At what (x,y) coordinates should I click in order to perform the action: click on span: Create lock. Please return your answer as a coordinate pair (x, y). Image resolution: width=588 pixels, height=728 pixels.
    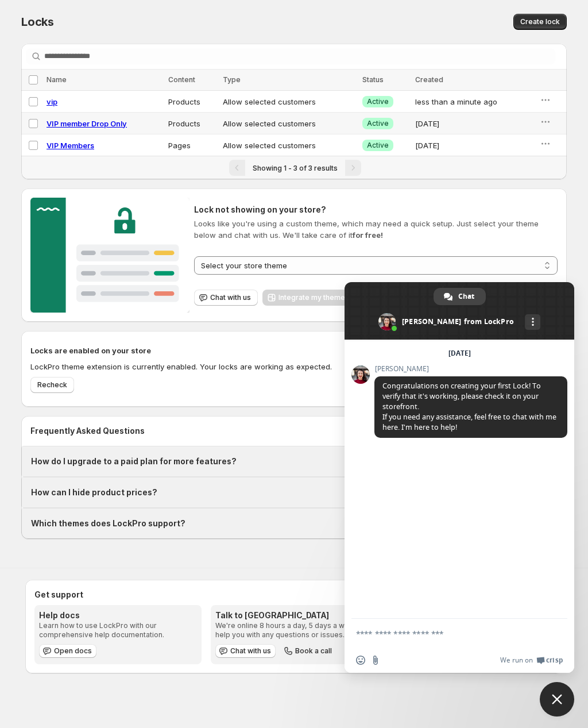
    Looking at the image, I should click on (540, 22).